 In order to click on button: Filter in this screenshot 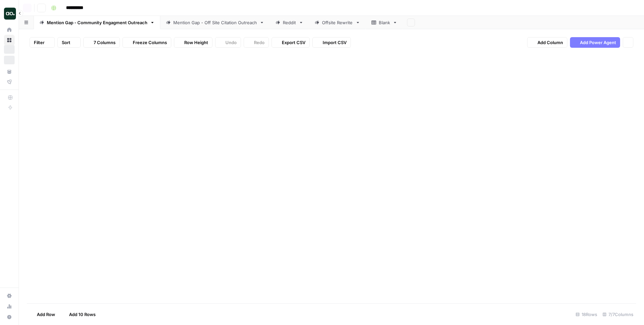, I will do `click(42, 43)`.